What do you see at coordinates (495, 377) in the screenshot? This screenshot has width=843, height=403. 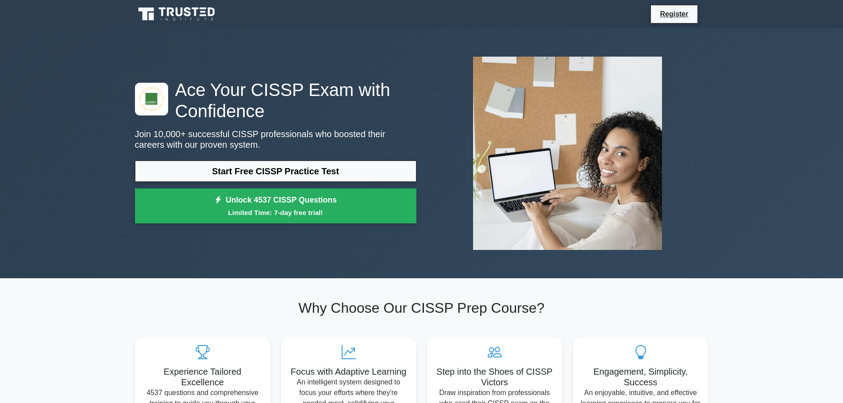 I see `h5: Step into the Shoes of CISSP Victors` at bounding box center [495, 377].